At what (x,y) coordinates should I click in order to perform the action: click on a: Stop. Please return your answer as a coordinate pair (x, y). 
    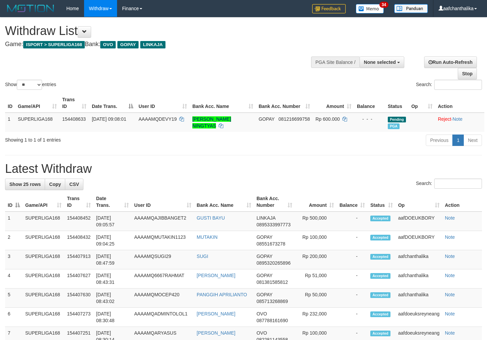
    Looking at the image, I should click on (467, 74).